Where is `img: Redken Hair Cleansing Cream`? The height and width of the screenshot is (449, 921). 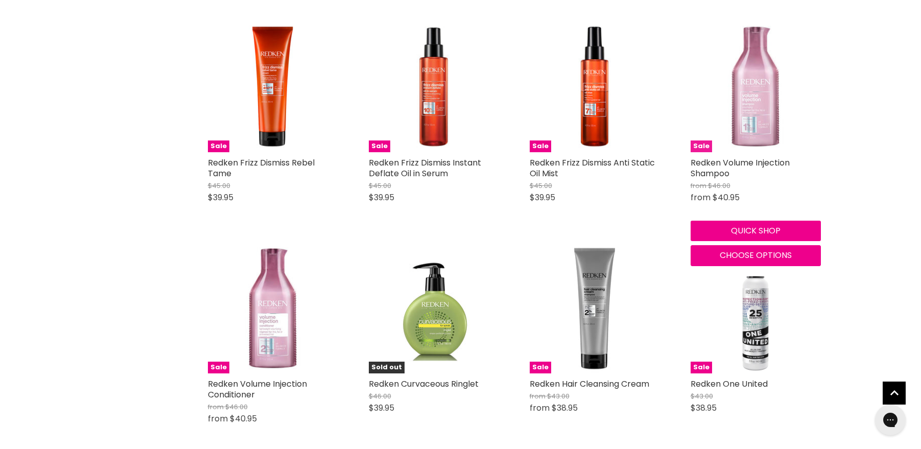 img: Redken Hair Cleansing Cream is located at coordinates (595, 308).